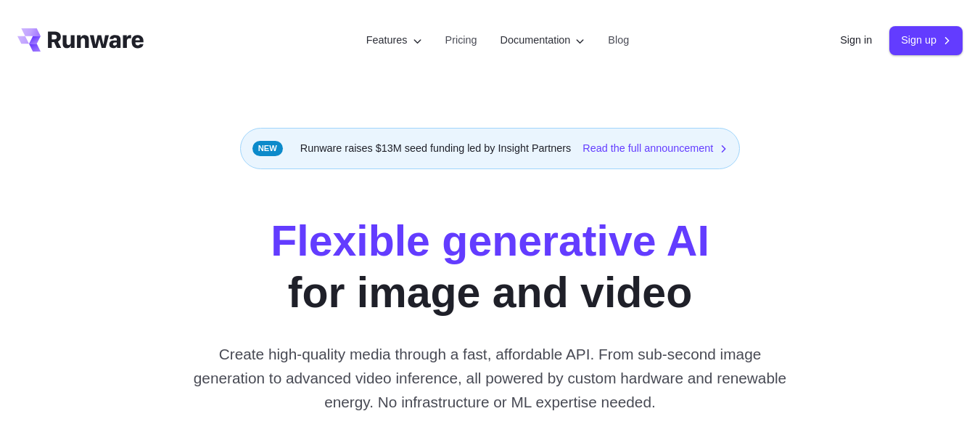 The width and height of the screenshot is (980, 435). What do you see at coordinates (490, 378) in the screenshot?
I see `p: Create high-quality media through a fast, affordable API. From sub-second image generation to adv...` at bounding box center [490, 378].